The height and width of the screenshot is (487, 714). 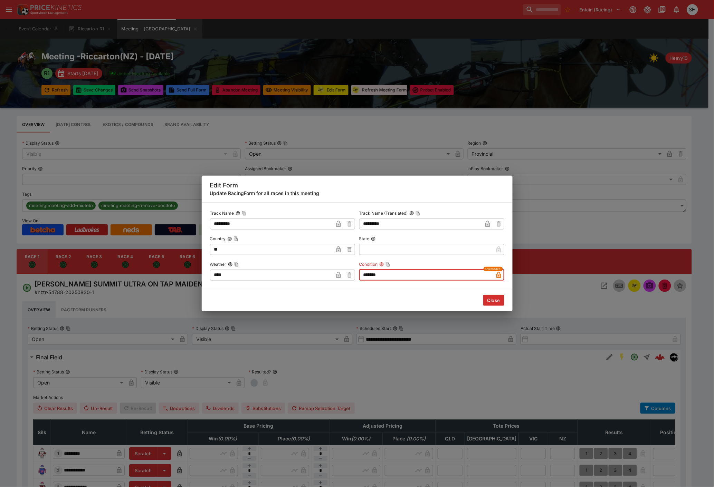 What do you see at coordinates (218, 264) in the screenshot?
I see `p: Weather` at bounding box center [218, 264].